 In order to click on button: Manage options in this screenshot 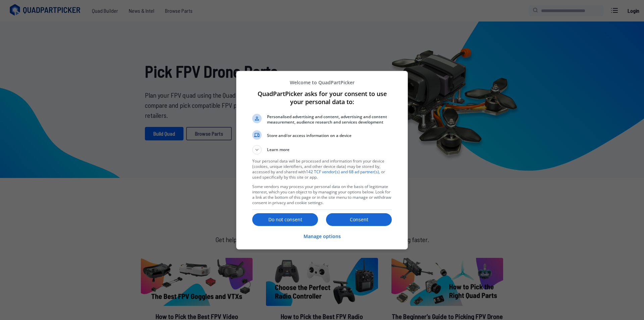, I will do `click(322, 237)`.